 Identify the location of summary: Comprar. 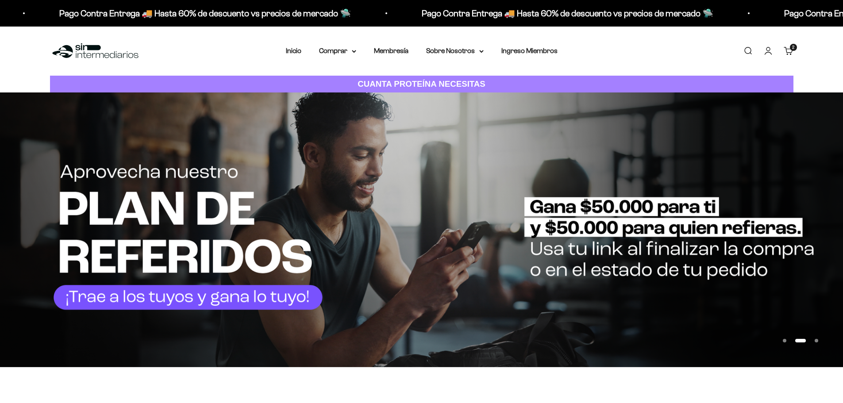
(338, 51).